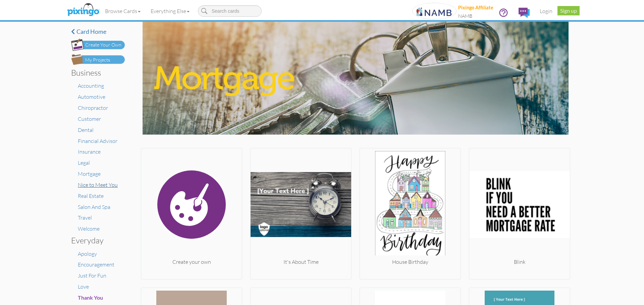 The width and height of the screenshot is (644, 305). What do you see at coordinates (85, 218) in the screenshot?
I see `span: Travel` at bounding box center [85, 218].